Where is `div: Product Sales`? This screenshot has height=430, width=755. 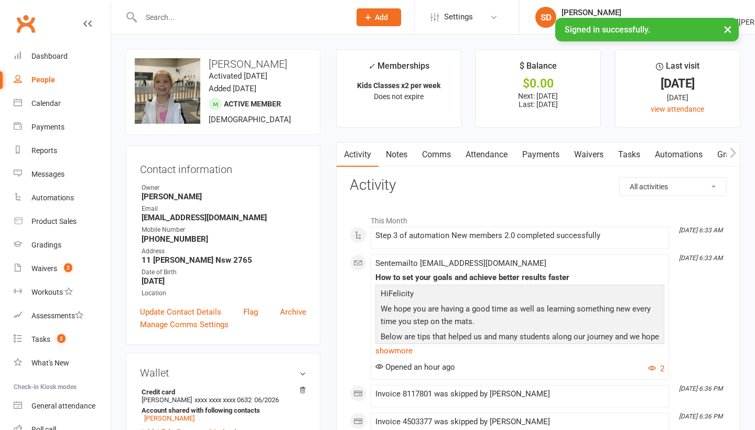 div: Product Sales is located at coordinates (54, 221).